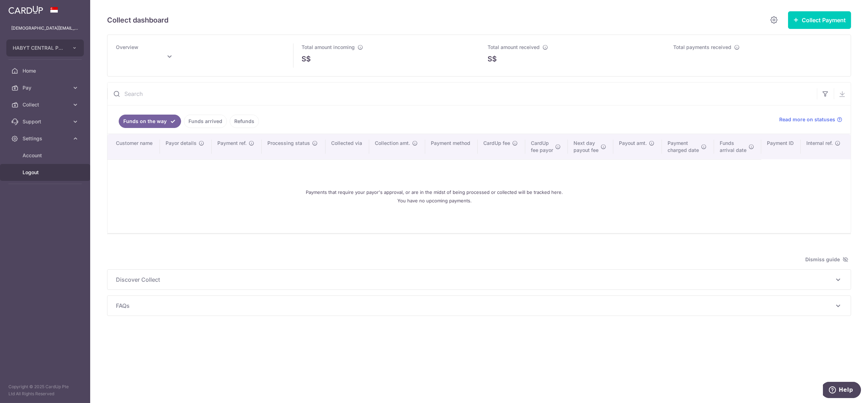  I want to click on span: HABYT CENTRAL PTE. LTD., so click(39, 48).